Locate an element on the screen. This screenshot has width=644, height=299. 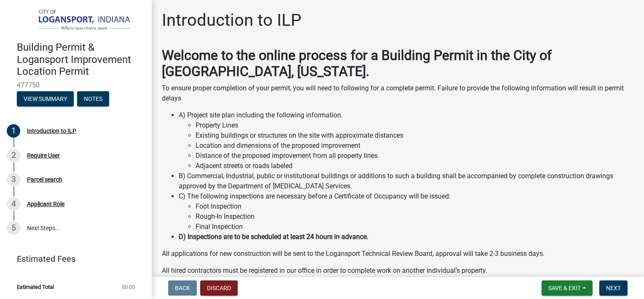
span: Back is located at coordinates (182, 288).